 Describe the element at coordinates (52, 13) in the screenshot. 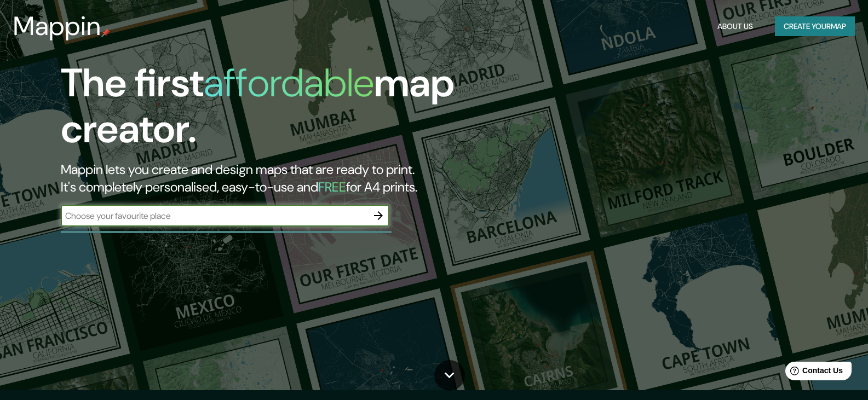

I see `span: Contact Us` at that location.